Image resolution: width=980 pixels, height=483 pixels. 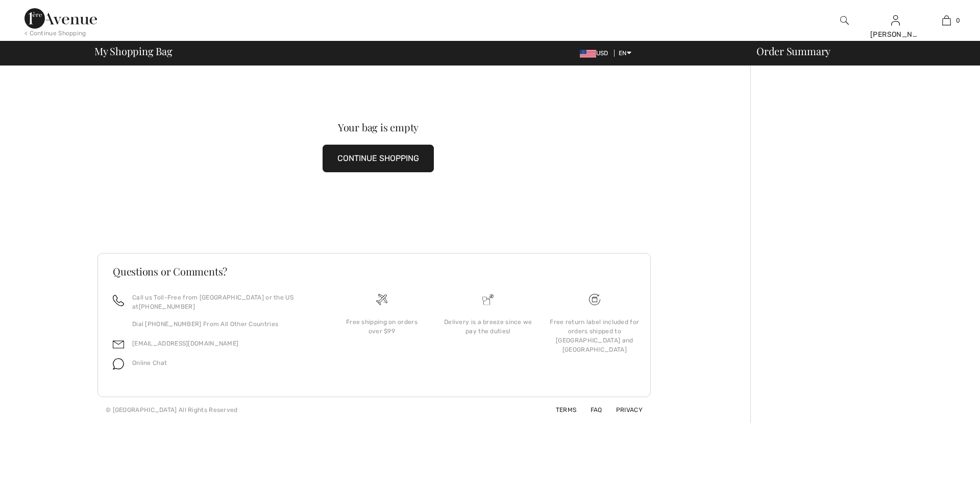 I want to click on img: 1ère Avenue, so click(x=61, y=19).